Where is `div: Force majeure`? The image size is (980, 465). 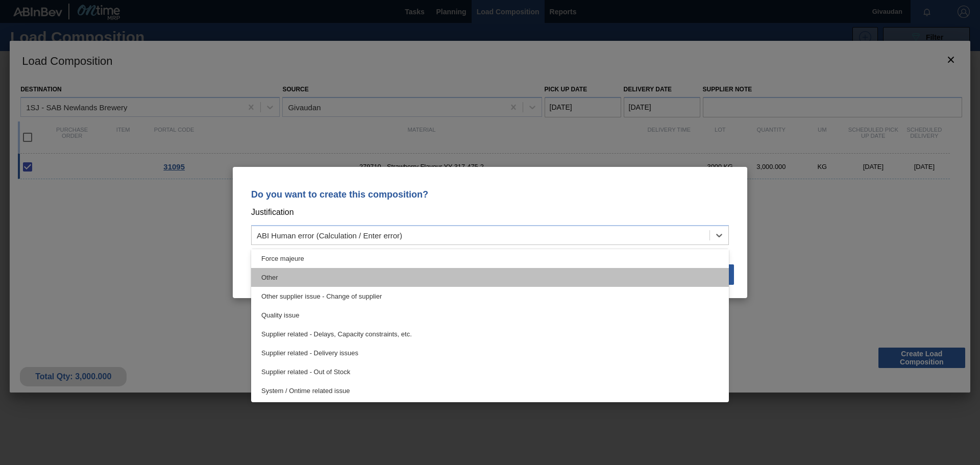 div: Force majeure is located at coordinates (490, 258).